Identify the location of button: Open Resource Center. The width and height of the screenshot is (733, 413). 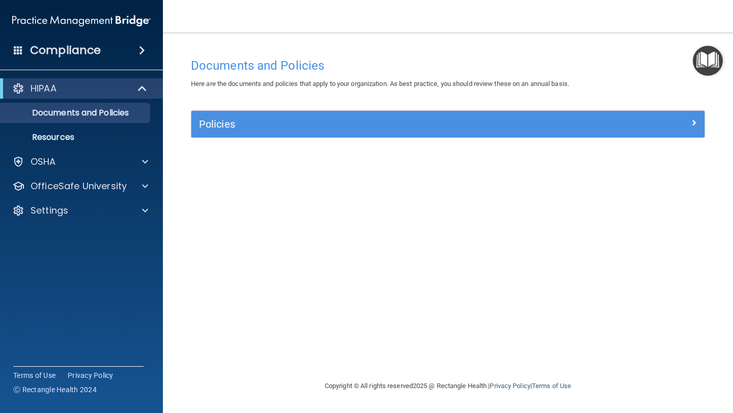
(708, 61).